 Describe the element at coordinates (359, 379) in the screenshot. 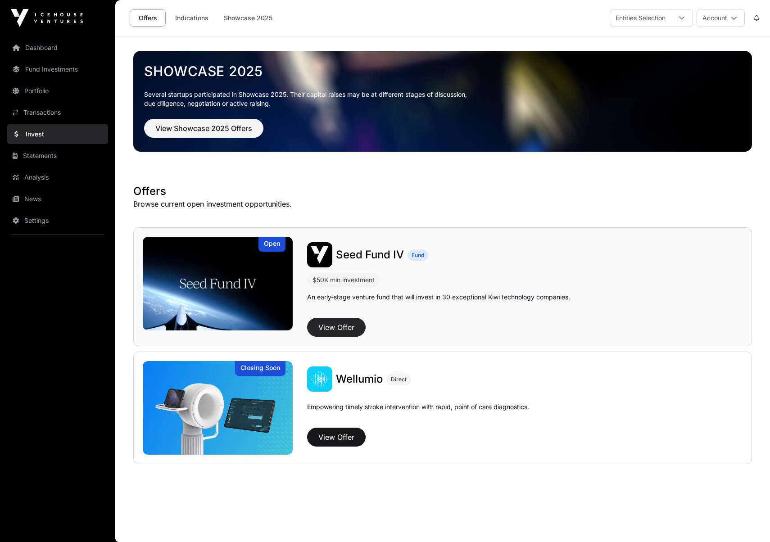

I see `a: Wellumio` at that location.